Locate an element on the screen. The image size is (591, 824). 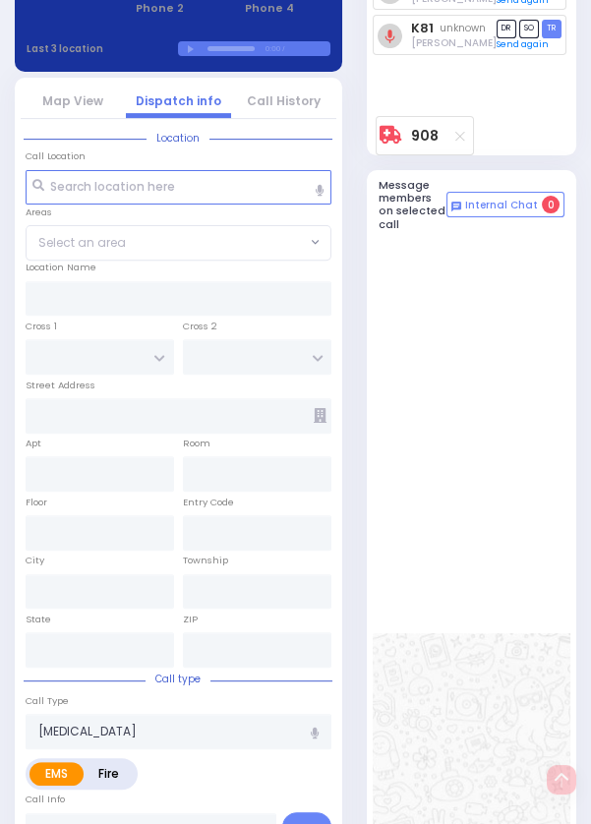
a: K81 is located at coordinates (422, 28).